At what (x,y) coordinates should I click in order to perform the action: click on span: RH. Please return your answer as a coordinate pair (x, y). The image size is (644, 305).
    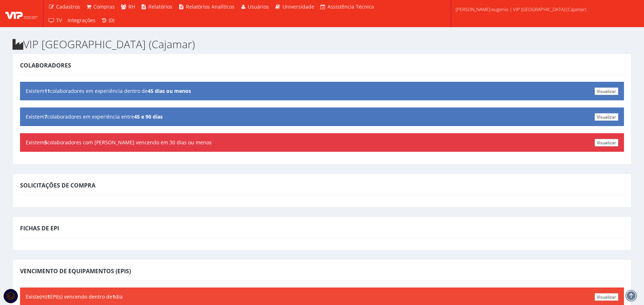
    Looking at the image, I should click on (131, 7).